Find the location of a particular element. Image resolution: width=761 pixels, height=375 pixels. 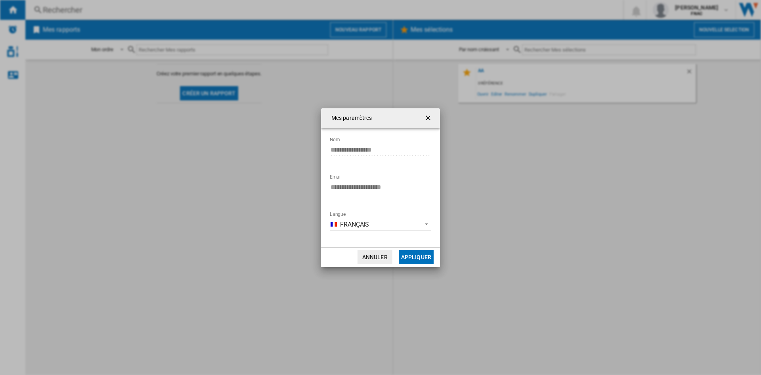

button: Appliquer is located at coordinates (416, 257).